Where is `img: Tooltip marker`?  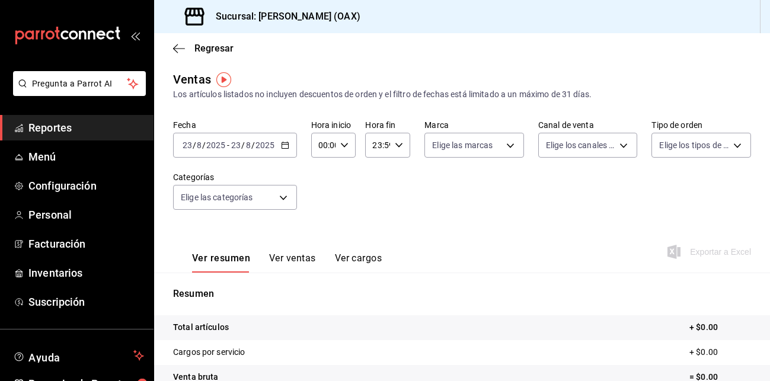
img: Tooltip marker is located at coordinates (224, 79).